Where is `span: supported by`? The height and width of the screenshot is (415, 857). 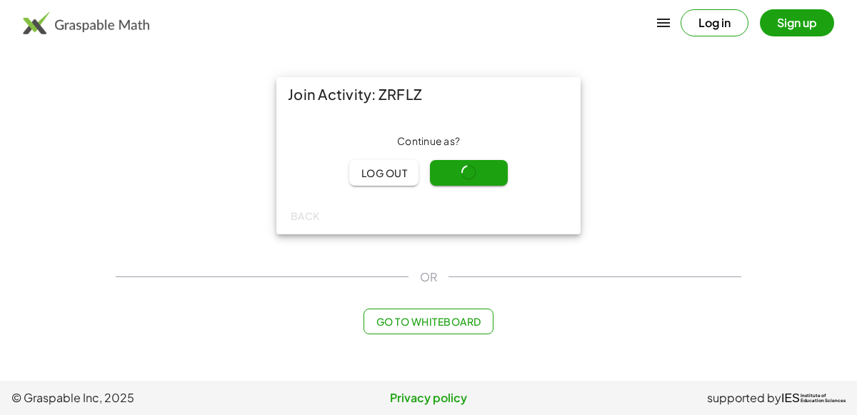
span: supported by is located at coordinates (744, 398).